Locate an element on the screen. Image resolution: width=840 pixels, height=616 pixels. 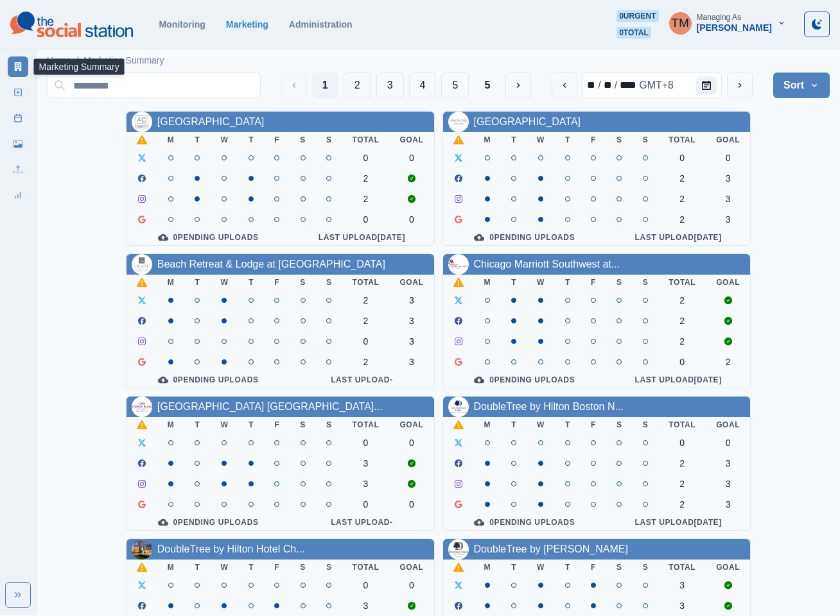
span: 0 urgent is located at coordinates (637, 16).